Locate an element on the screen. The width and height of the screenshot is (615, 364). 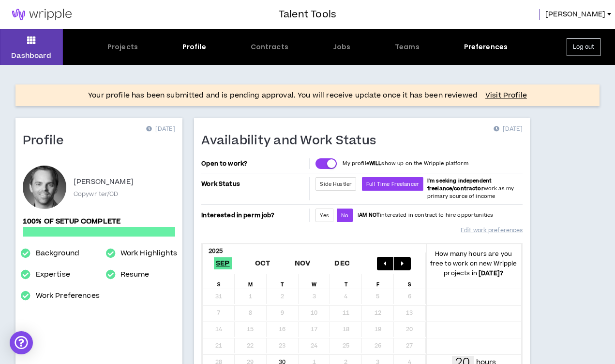
h1: Availability and Work Status is located at coordinates (292, 141).